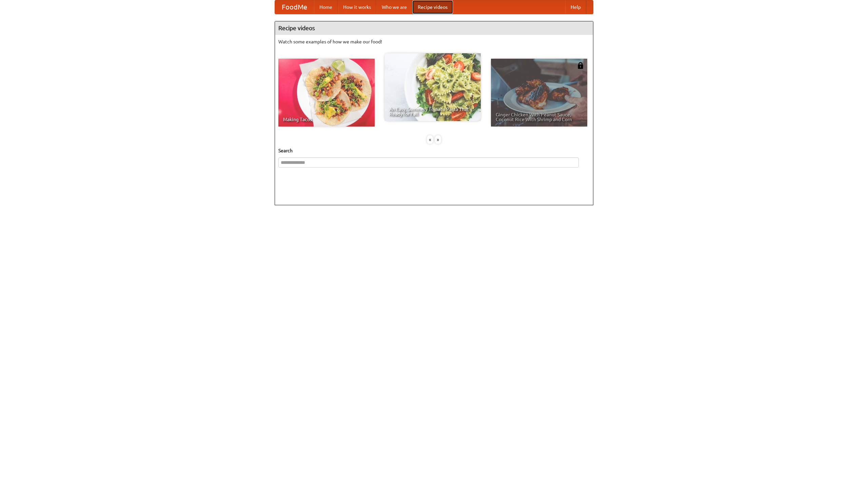 The width and height of the screenshot is (868, 480). What do you see at coordinates (357, 7) in the screenshot?
I see `a: How it works` at bounding box center [357, 7].